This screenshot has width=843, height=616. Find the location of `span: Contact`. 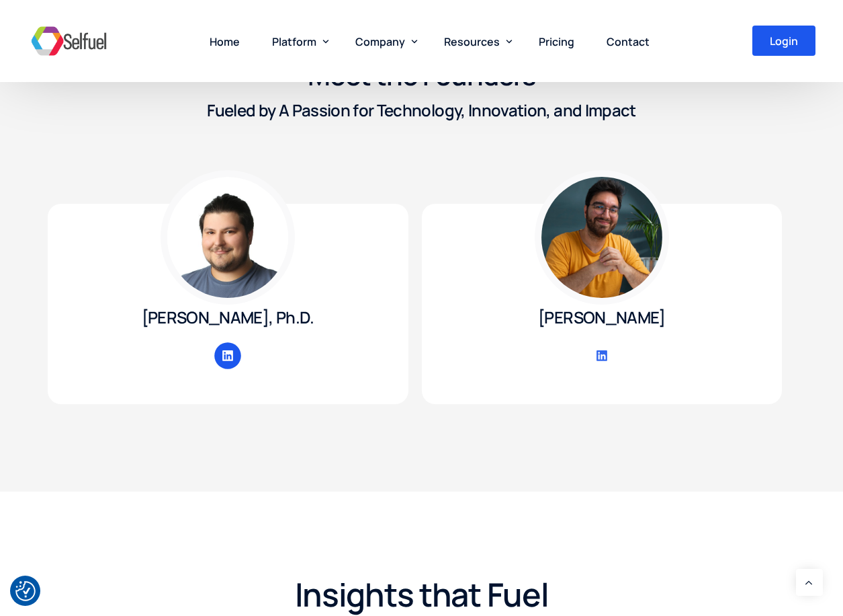

span: Contact is located at coordinates (628, 42).